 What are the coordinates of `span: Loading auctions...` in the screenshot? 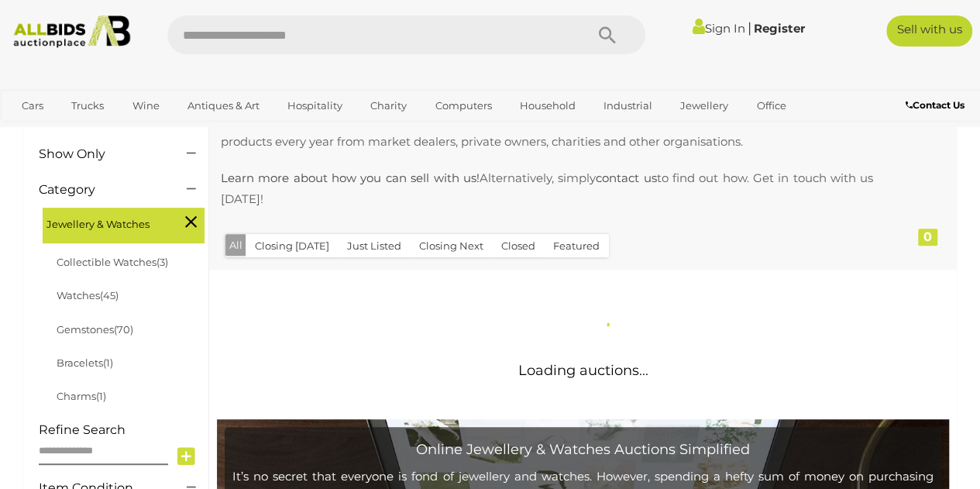 It's located at (583, 371).